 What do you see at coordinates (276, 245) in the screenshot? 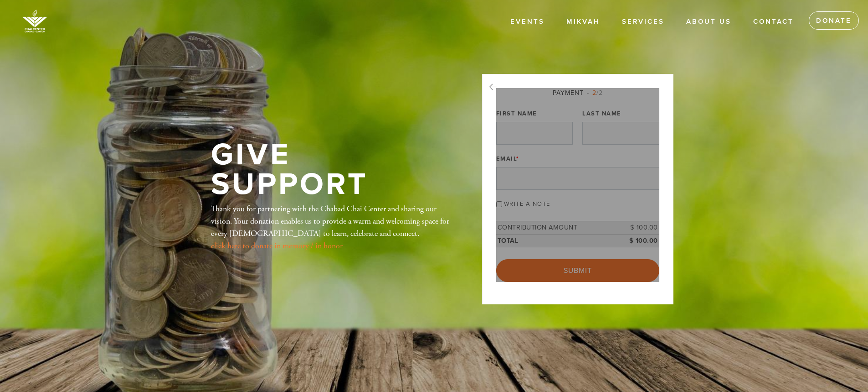
I see `a: click here to donate in memory / in honor` at bounding box center [276, 245].